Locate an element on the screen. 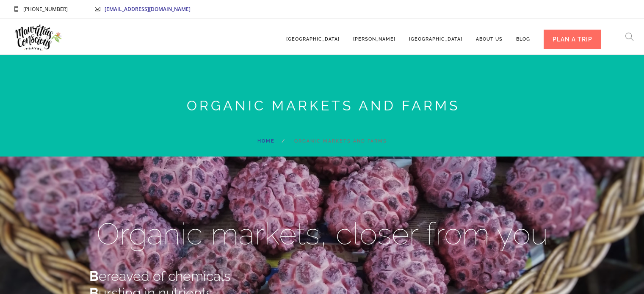  img: Mauritius Conscious Travel is located at coordinates (38, 37).